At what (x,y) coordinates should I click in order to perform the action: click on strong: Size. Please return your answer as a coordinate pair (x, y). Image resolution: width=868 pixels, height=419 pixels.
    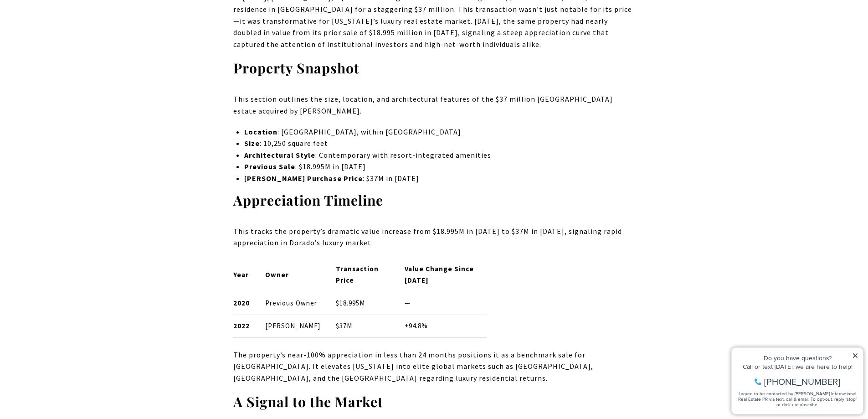
    Looking at the image, I should click on (252, 143).